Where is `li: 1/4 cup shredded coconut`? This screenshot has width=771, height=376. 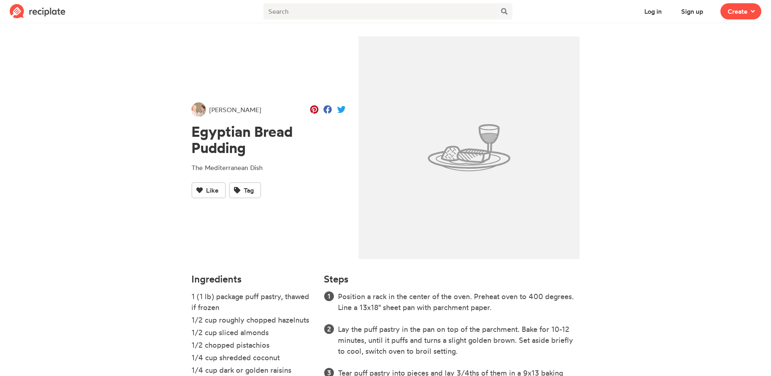
li: 1/4 cup shredded coconut is located at coordinates (253, 358).